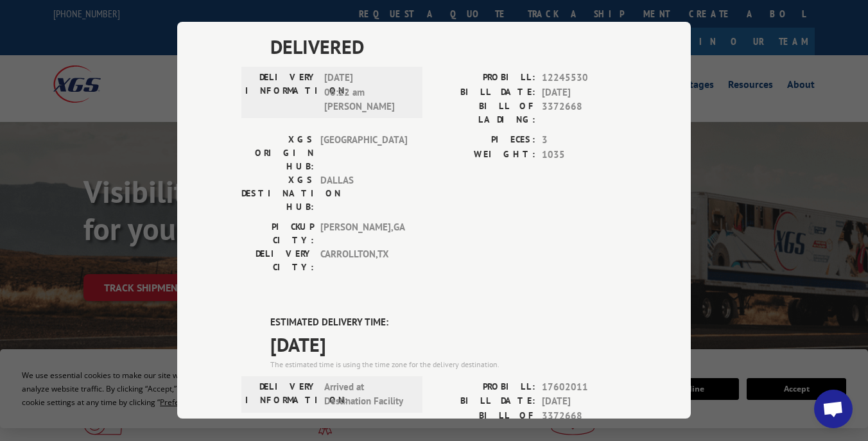  Describe the element at coordinates (485, 154) in the screenshot. I see `label: WEIGHT:` at that location.